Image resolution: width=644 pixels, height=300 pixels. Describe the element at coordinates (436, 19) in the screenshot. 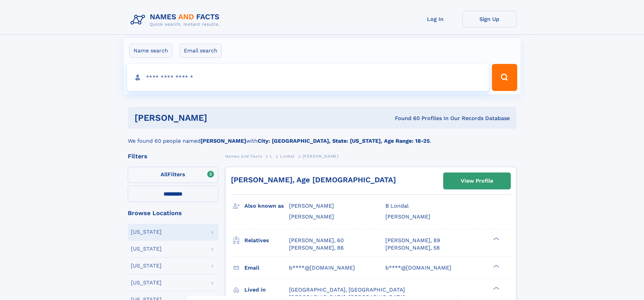

I see `a: Log In` at that location.